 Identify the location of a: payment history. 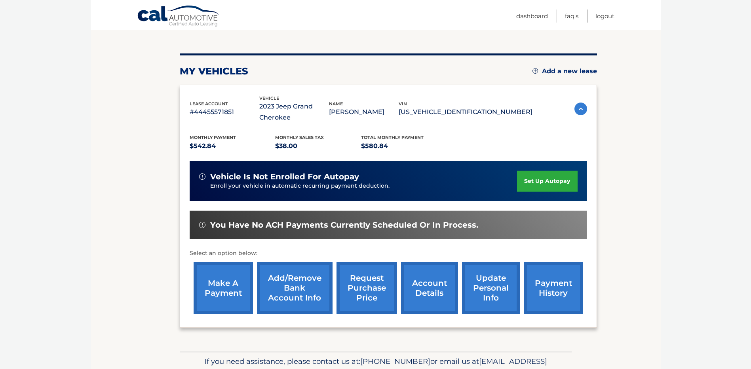
(553, 288).